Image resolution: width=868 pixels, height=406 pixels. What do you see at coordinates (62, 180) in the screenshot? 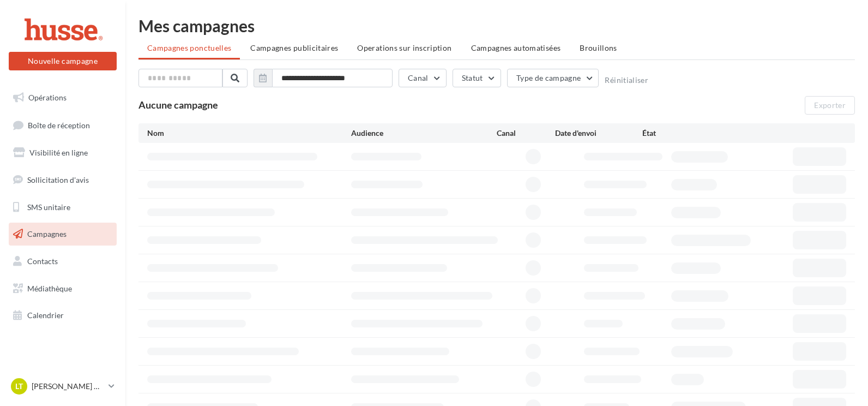
I see `a: Sollicitation d'avis` at bounding box center [62, 180].